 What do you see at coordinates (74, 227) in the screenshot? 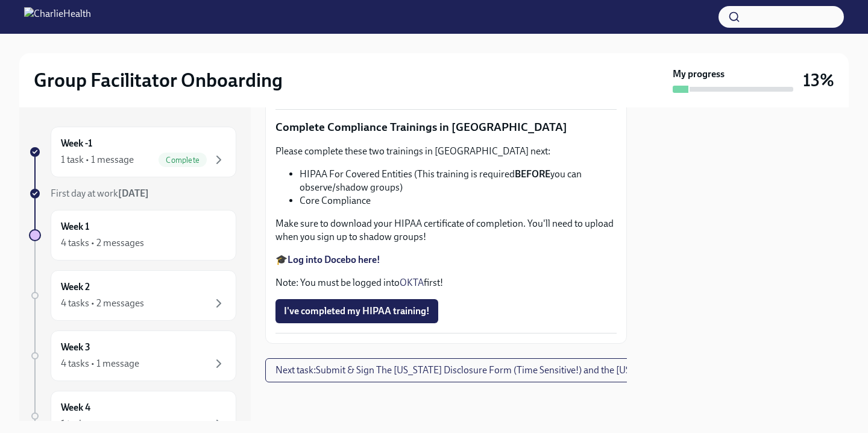
I see `h6: Week 1` at bounding box center [74, 227].